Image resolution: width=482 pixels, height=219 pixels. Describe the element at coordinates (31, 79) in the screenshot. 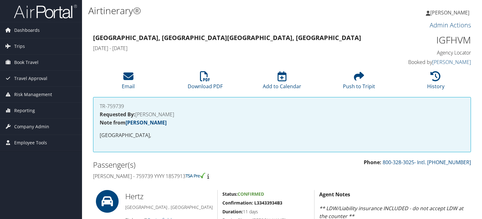

I see `span: Travel Approval` at that location.